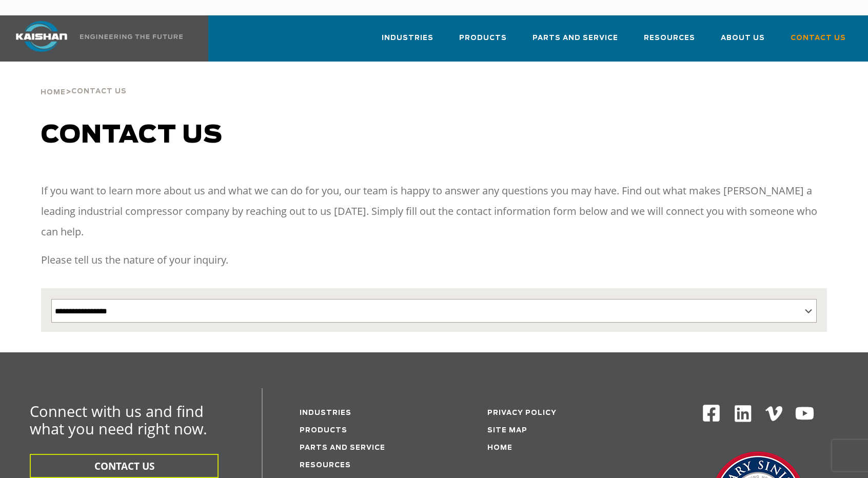 Image resolution: width=868 pixels, height=478 pixels. I want to click on a: Kaishan USA, so click(94, 39).